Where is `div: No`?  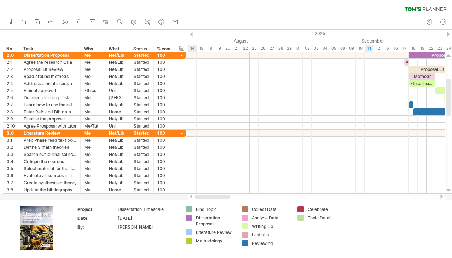
div: No is located at coordinates (11, 49).